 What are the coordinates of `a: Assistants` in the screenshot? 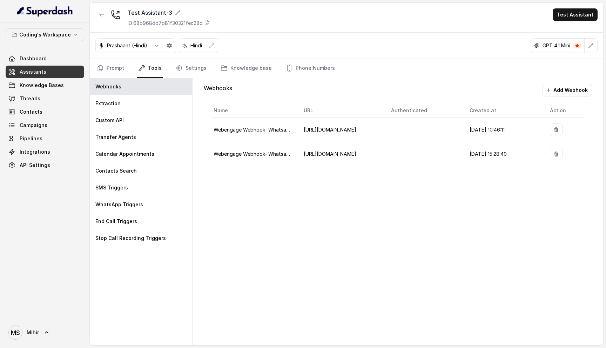 It's located at (45, 72).